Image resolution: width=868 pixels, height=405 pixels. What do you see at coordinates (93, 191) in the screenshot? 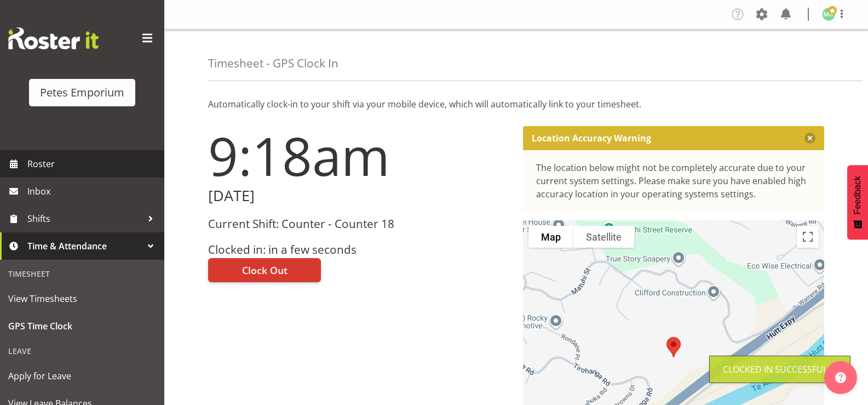
I see `span: Inbox` at bounding box center [93, 191].